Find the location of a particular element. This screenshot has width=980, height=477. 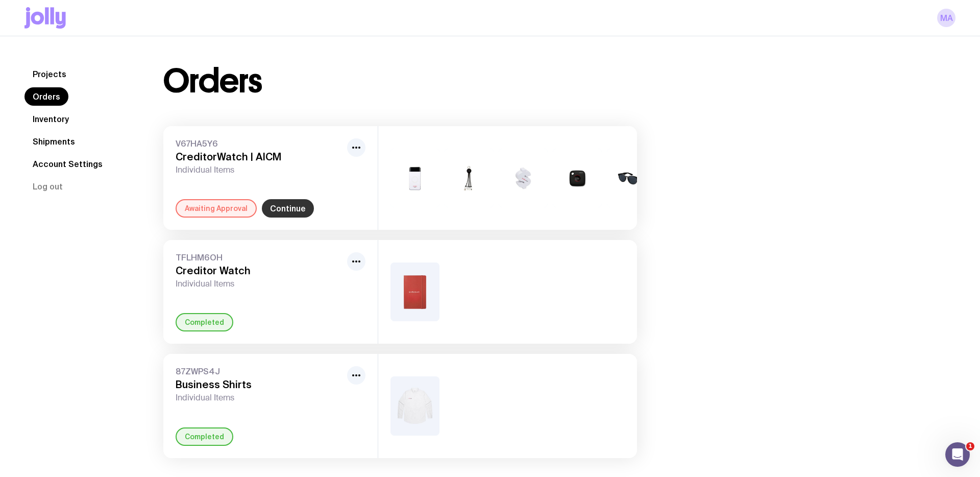

a: Projects is located at coordinates (49, 74).